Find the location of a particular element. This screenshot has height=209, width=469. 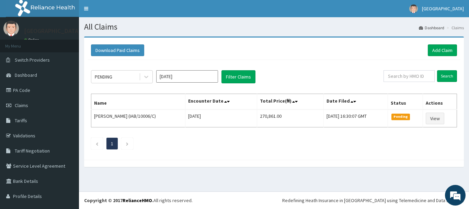

a: View is located at coordinates (435, 118).